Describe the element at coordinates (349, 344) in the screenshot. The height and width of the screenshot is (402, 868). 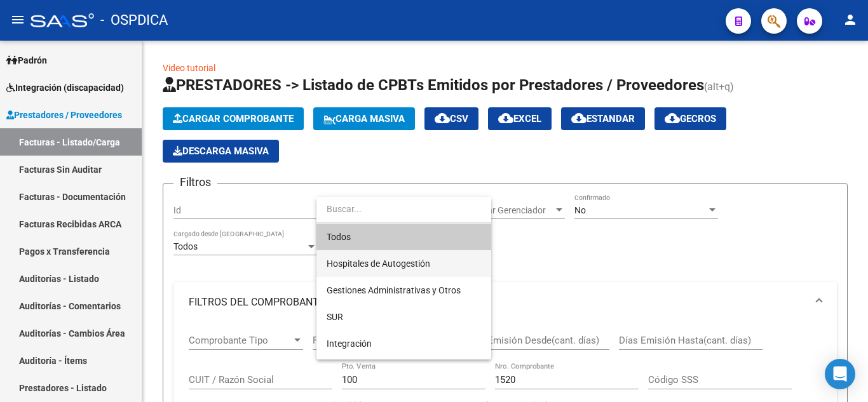
I see `span: Integración` at that location.